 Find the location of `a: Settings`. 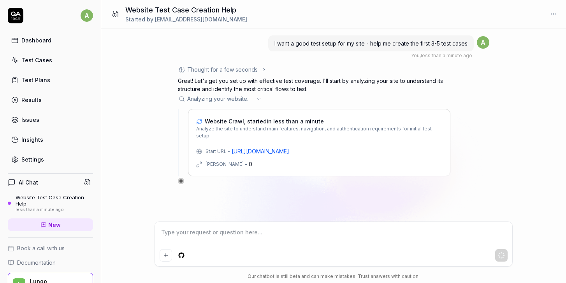

a: Settings is located at coordinates (50, 159).